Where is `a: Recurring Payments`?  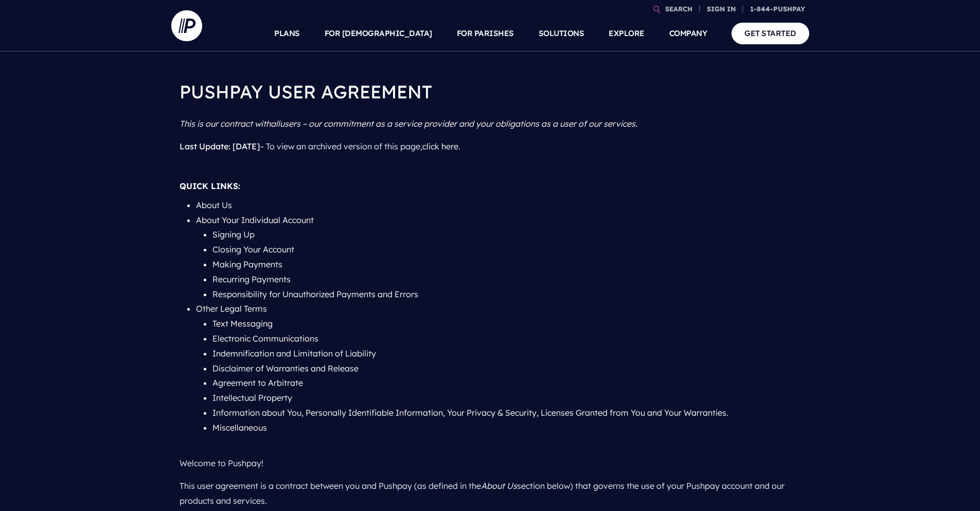
a: Recurring Payments is located at coordinates (252, 279).